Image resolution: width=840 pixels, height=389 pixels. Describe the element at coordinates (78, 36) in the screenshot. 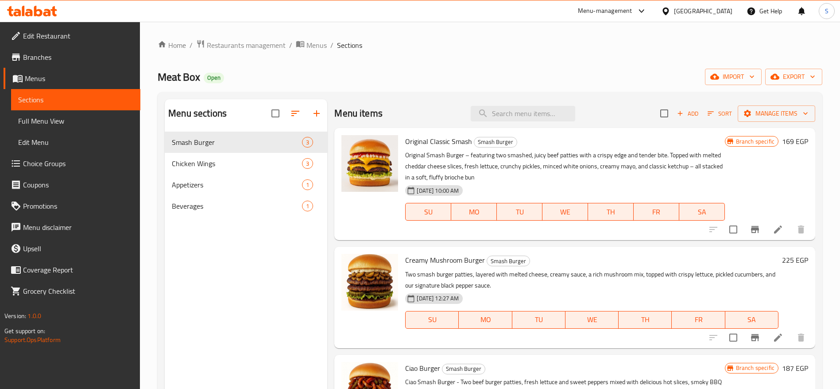

I see `span: Edit Restaurant` at that location.